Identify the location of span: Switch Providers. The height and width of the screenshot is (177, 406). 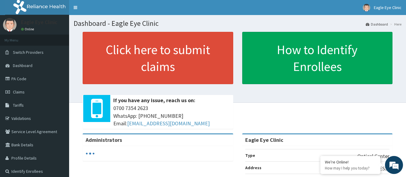
(28, 52).